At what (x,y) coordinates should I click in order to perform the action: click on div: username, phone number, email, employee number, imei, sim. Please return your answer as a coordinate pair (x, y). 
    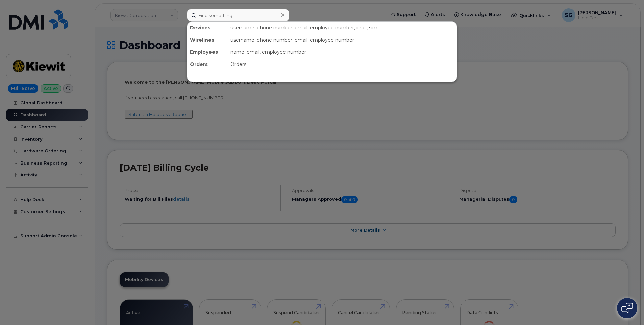
    Looking at the image, I should click on (342, 28).